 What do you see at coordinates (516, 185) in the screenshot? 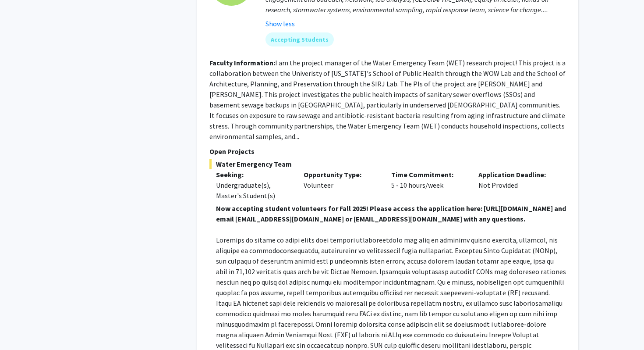
I see `div: Not Provided` at bounding box center [516, 185].